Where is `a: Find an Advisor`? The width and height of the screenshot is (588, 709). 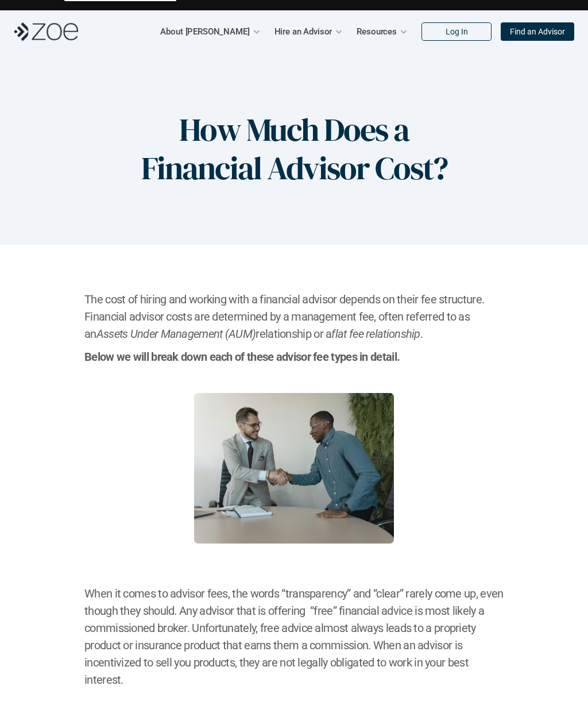 a: Find an Advisor is located at coordinates (538, 32).